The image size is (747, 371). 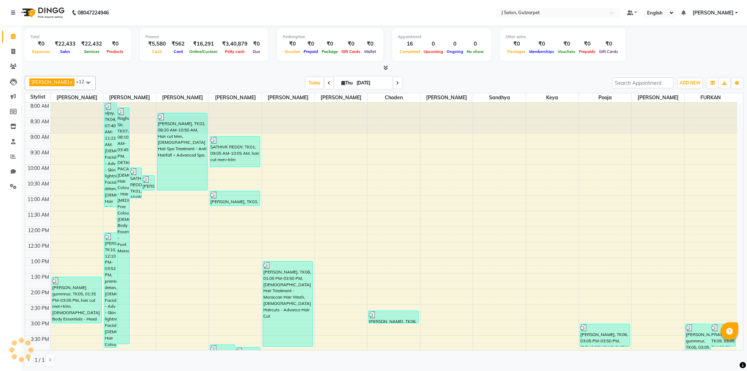 I want to click on div: PRATAP, TK09, 03:05 PM-03:50 PM, PACKAGE, so click(x=724, y=335).